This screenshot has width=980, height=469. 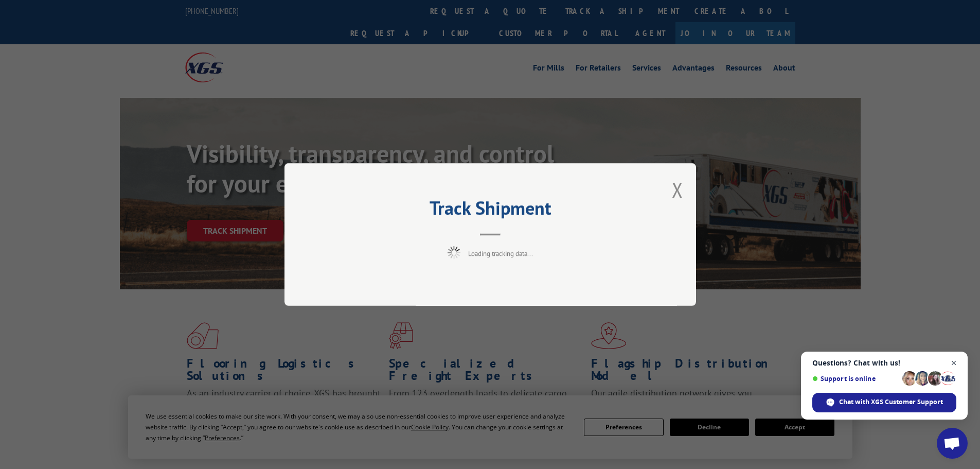 I want to click on span: Chat with XGS Customer Support, so click(x=891, y=402).